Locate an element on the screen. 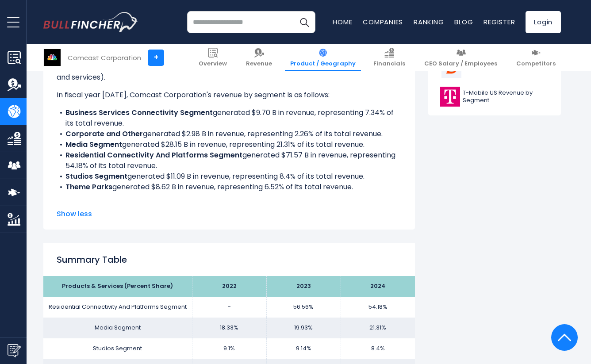  img: bullfincher logo is located at coordinates (91, 22).